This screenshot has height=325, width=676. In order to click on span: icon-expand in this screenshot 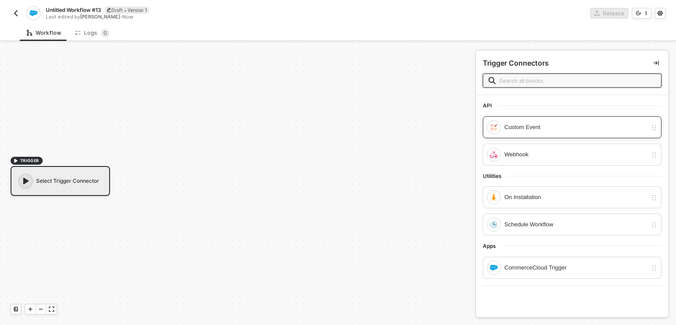, I will do `click(51, 309)`.